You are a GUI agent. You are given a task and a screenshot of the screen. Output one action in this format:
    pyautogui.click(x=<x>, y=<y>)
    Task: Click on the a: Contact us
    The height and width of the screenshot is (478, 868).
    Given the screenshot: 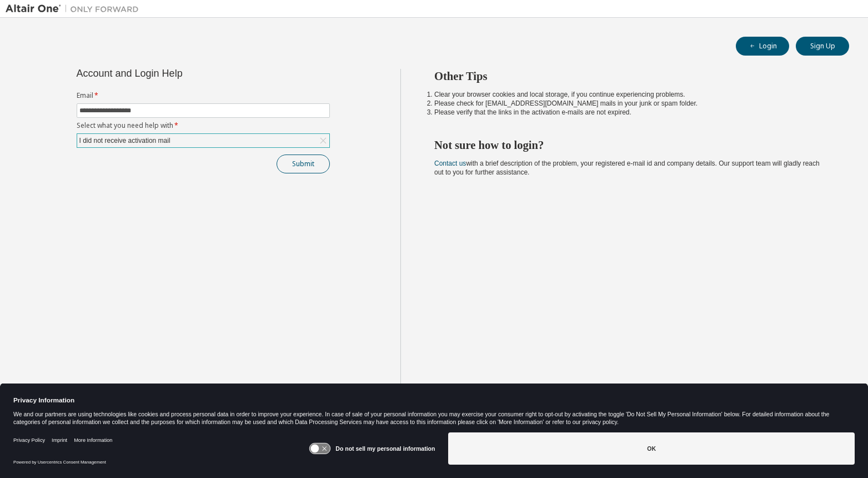 What is the action you would take?
    pyautogui.click(x=450, y=163)
    